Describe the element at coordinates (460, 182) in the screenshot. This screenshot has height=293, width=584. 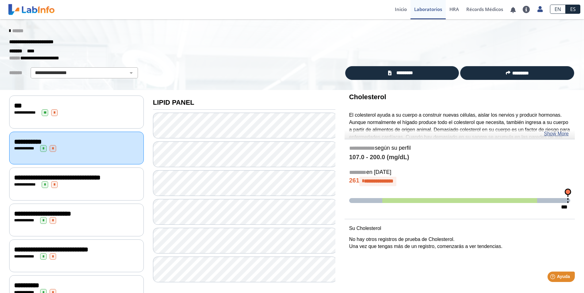
I see `h4: 261` at that location.